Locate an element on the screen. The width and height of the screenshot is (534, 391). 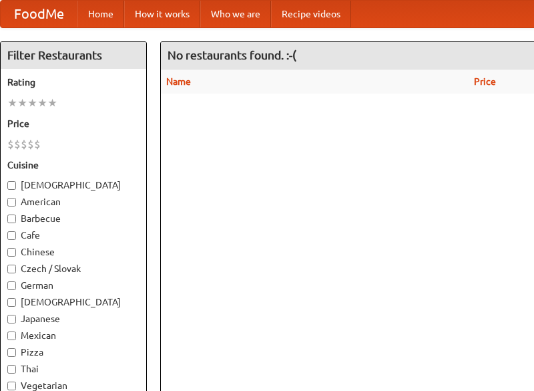
label: Pizza is located at coordinates (73, 352).